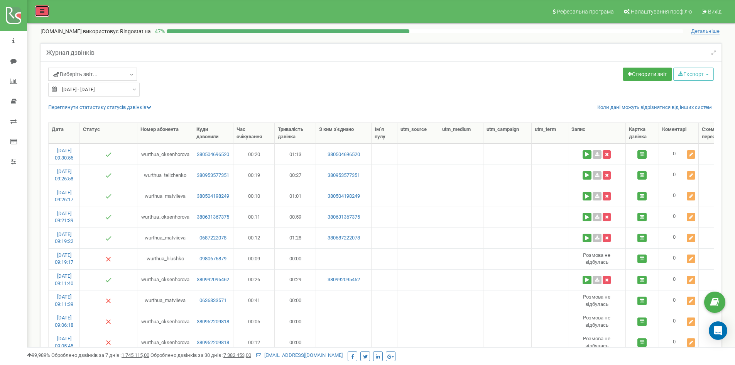 The image size is (735, 365). Describe the element at coordinates (642, 133) in the screenshot. I see `th: Картка дзвінка` at that location.